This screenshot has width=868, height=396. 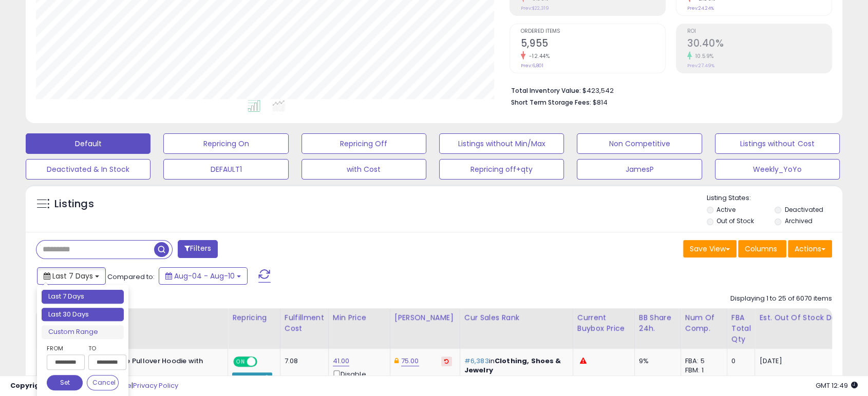 I want to click on button: DEFAULT1, so click(x=226, y=169).